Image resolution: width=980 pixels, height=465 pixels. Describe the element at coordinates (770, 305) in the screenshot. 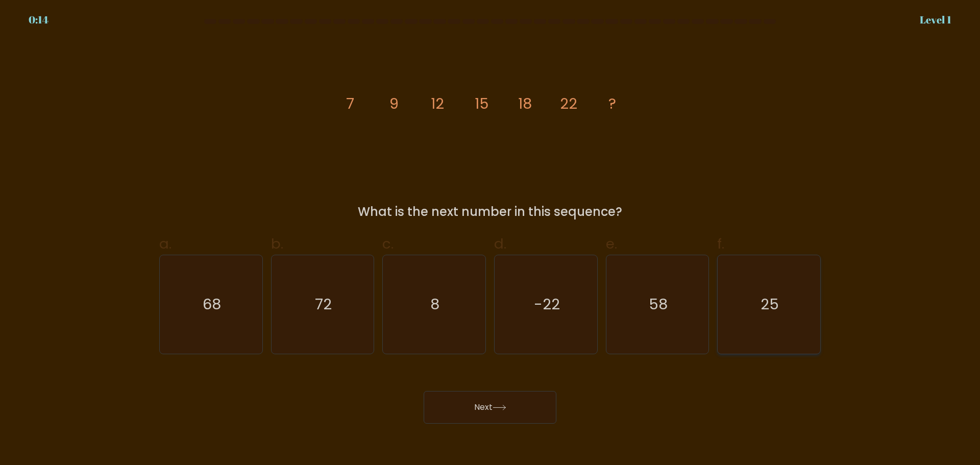

I see `text: 25` at that location.